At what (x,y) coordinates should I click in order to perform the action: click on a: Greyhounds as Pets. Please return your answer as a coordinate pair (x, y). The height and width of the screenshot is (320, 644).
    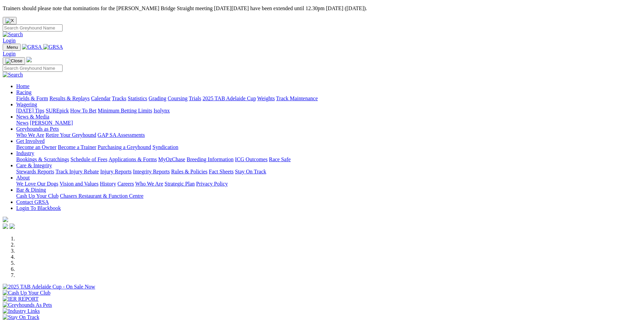
    Looking at the image, I should click on (37, 129).